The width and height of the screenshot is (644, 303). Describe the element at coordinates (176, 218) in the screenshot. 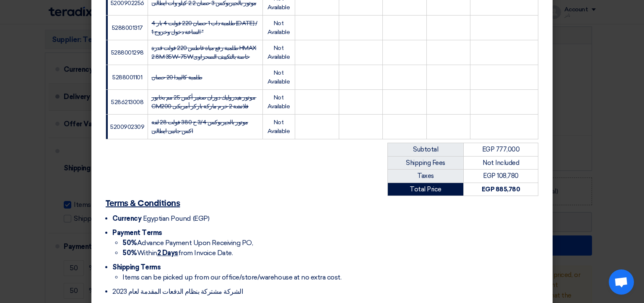

I see `span: Egyptian Pound (EGP)` at that location.